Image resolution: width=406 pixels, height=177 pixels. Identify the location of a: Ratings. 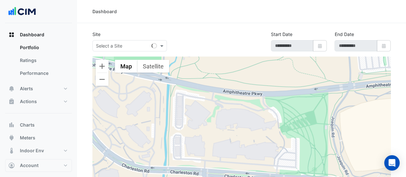
(43, 60).